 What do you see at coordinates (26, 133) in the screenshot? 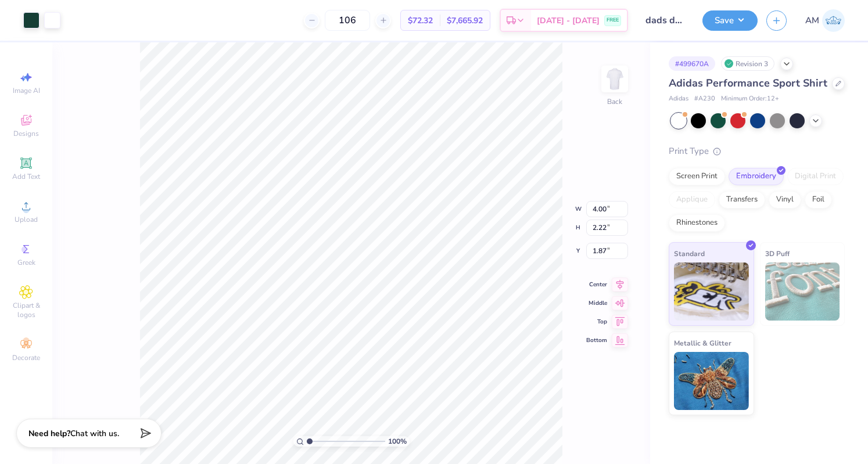
I see `span: Designs` at bounding box center [26, 133].